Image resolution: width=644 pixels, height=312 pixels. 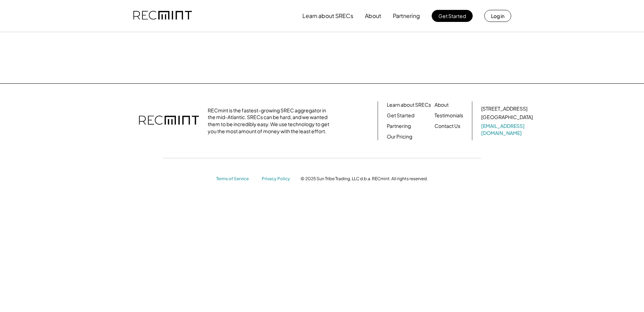 I want to click on button: Learn about SRECs, so click(x=328, y=16).